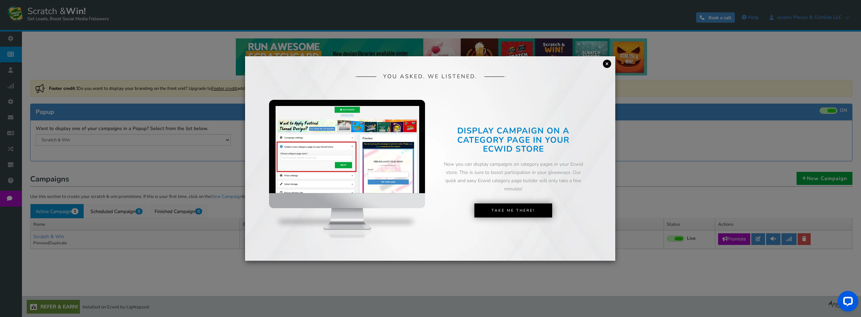 The width and height of the screenshot is (861, 317). I want to click on button: Open LiveChat chat widget, so click(16, 13).